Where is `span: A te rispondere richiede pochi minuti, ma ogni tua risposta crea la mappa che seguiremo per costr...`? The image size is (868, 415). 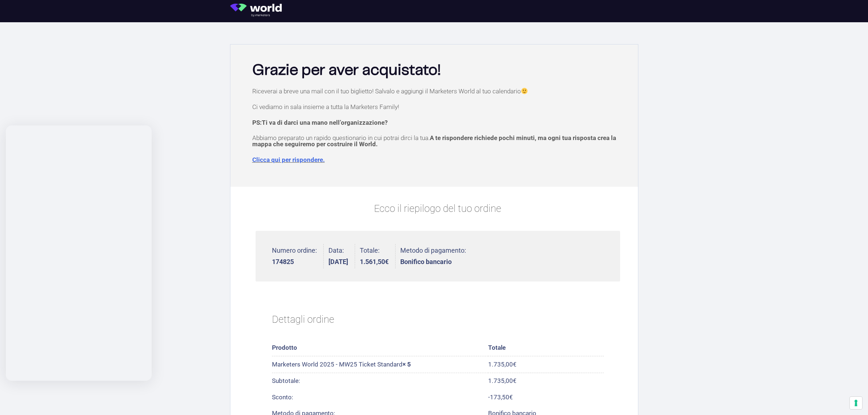
span: A te rispondere richiede pochi minuti, ma ogni tua risposta crea la mappa che seguiremo per costr... is located at coordinates (434, 140).